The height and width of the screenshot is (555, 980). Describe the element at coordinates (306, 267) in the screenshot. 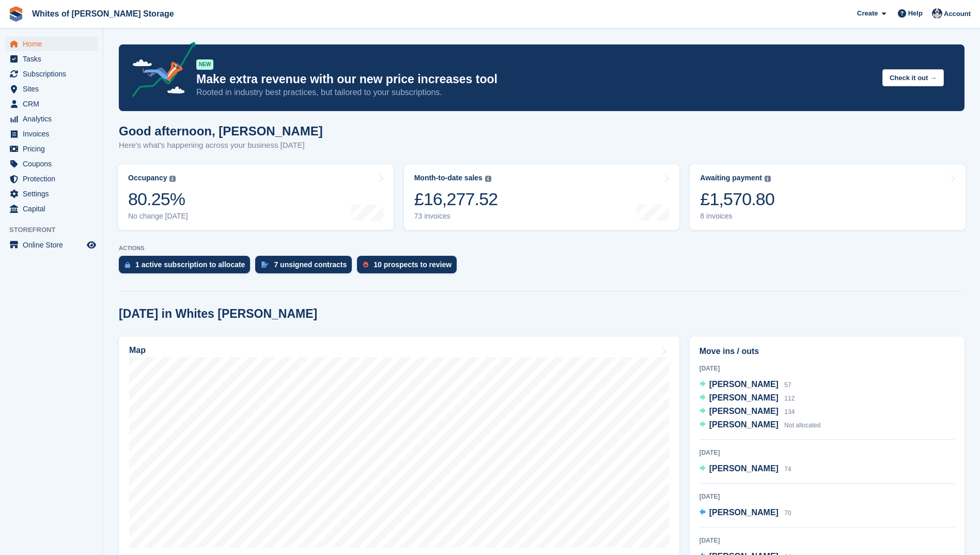

I see `a: 7 unsigned contracts` at that location.